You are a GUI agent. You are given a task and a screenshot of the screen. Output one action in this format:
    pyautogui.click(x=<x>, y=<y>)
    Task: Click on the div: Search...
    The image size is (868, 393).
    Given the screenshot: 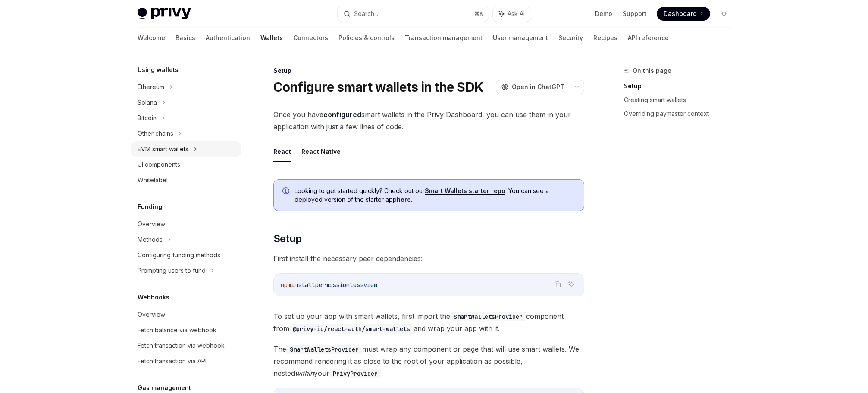 What is the action you would take?
    pyautogui.click(x=366, y=14)
    